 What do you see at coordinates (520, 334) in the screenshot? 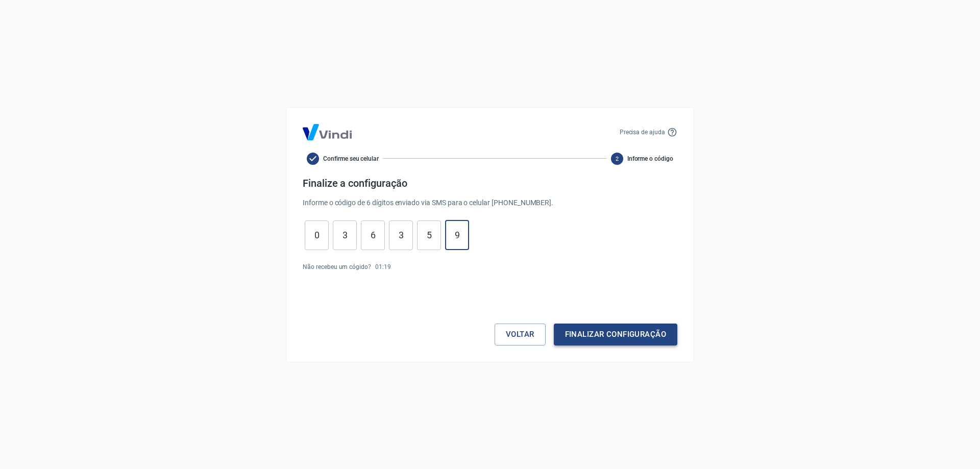
I see `button: Voltar` at bounding box center [520, 334].